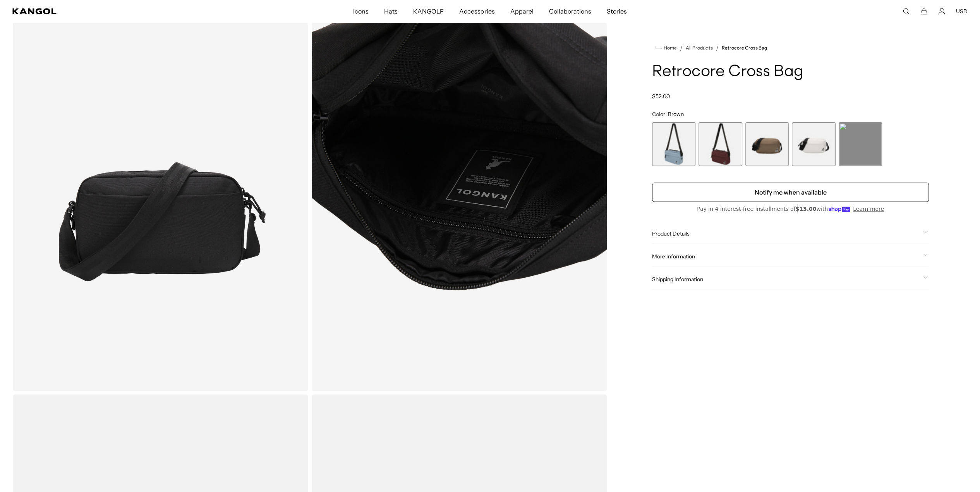  Describe the element at coordinates (961, 11) in the screenshot. I see `button: USD` at that location.